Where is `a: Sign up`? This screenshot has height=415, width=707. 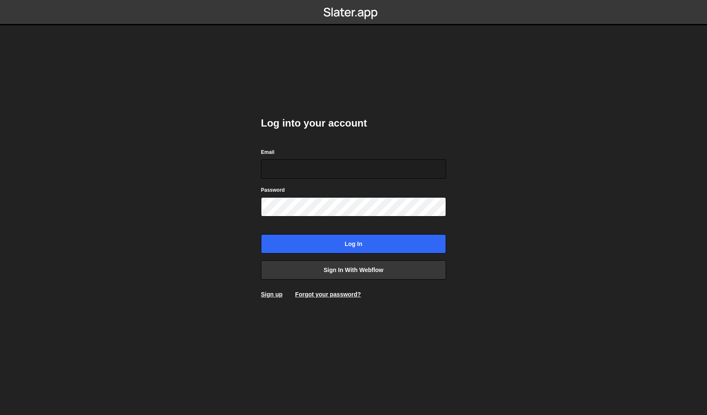
a: Sign up is located at coordinates (271, 294).